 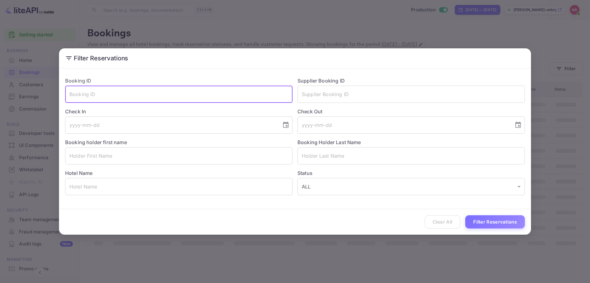 I want to click on label: Status, so click(x=411, y=173).